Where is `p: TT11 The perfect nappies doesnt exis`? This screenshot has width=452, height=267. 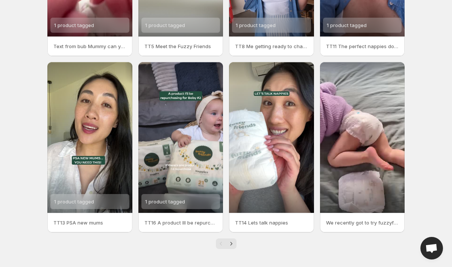
p: TT11 The perfect nappies doesnt exis is located at coordinates (363, 46).